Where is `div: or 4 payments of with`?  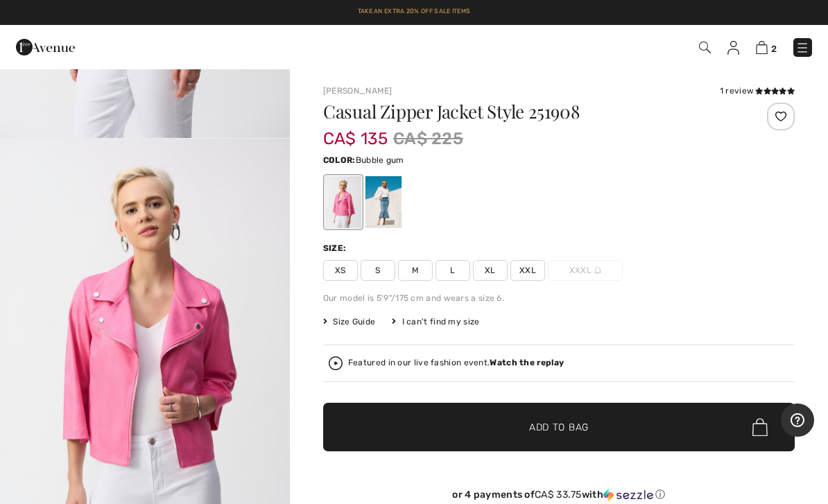
div: or 4 payments of with is located at coordinates (559, 495).